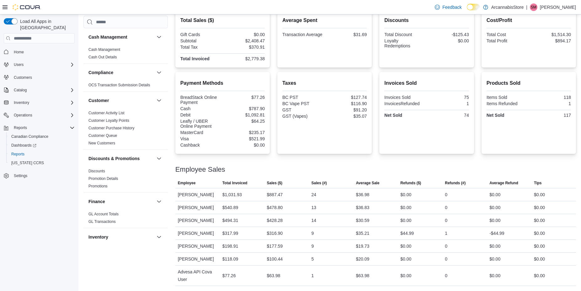 This screenshot has width=581, height=291. I want to click on div: $91.20, so click(346, 110).